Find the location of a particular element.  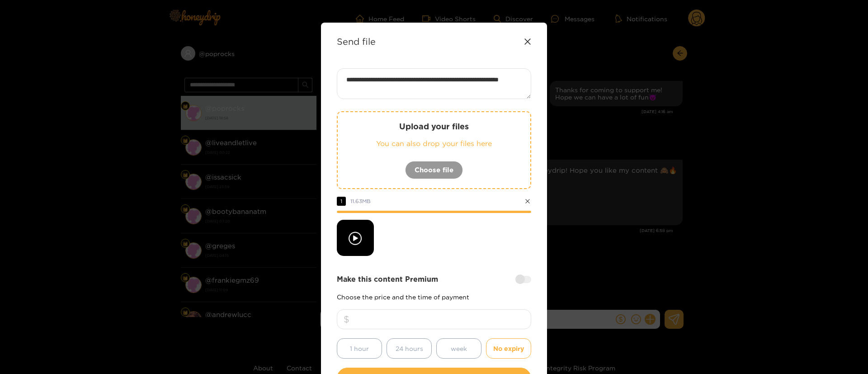

strong: Send file is located at coordinates (356, 41).